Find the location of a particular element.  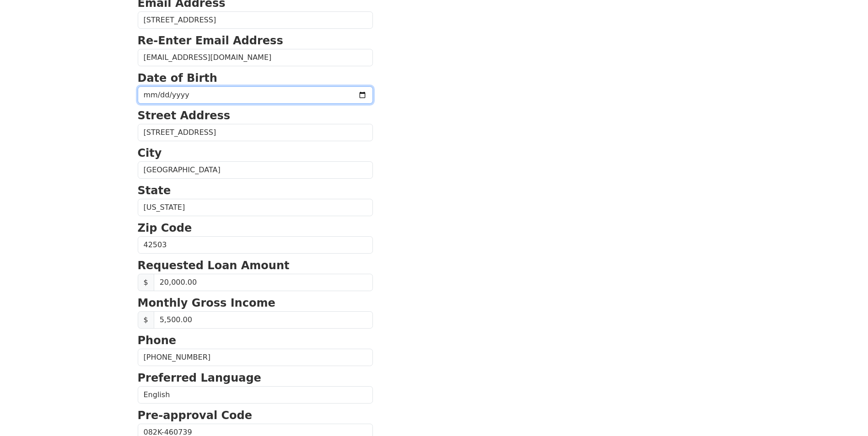

input: Zip Code is located at coordinates (256, 245).